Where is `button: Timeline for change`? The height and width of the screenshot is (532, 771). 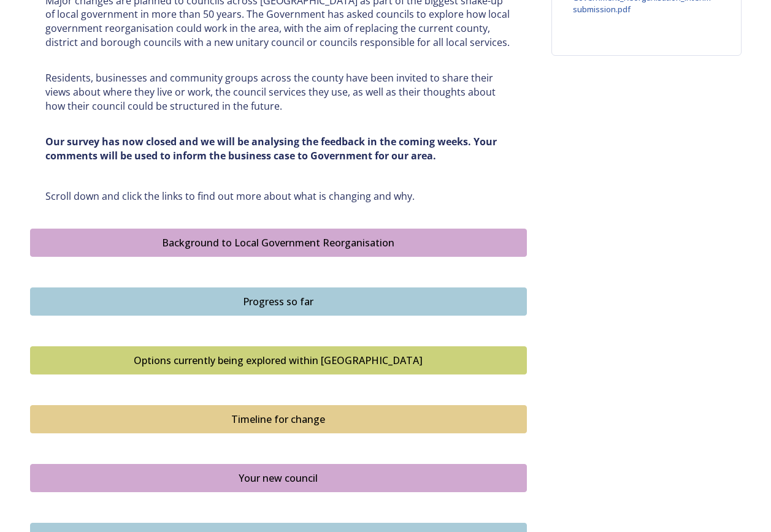 button: Timeline for change is located at coordinates (278, 419).